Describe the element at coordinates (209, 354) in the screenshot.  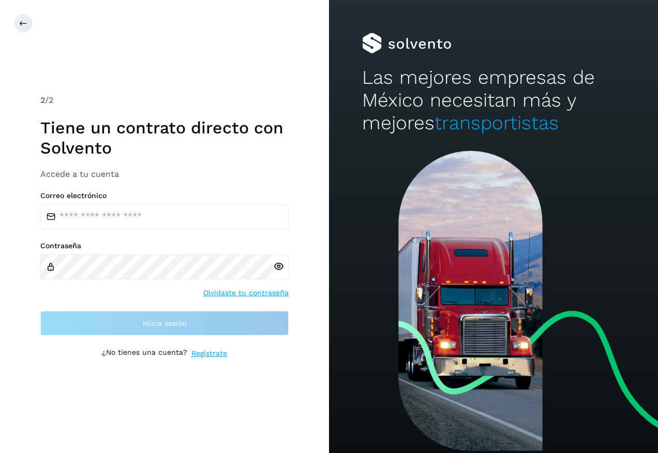
I see `a: Regístrate` at that location.